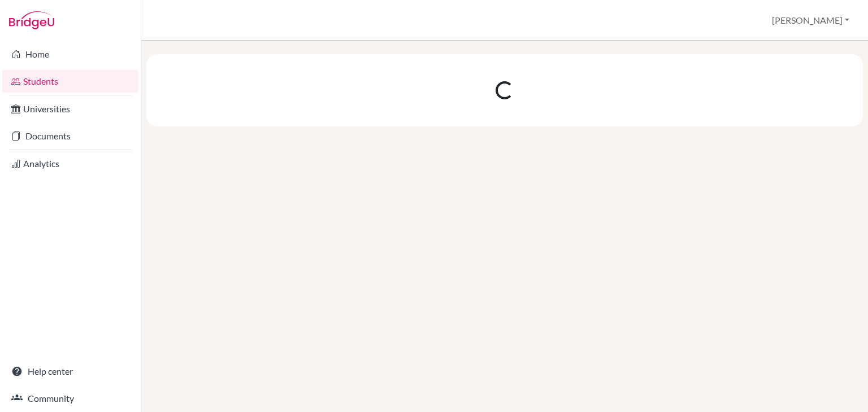 This screenshot has height=412, width=868. I want to click on a: Universities, so click(70, 109).